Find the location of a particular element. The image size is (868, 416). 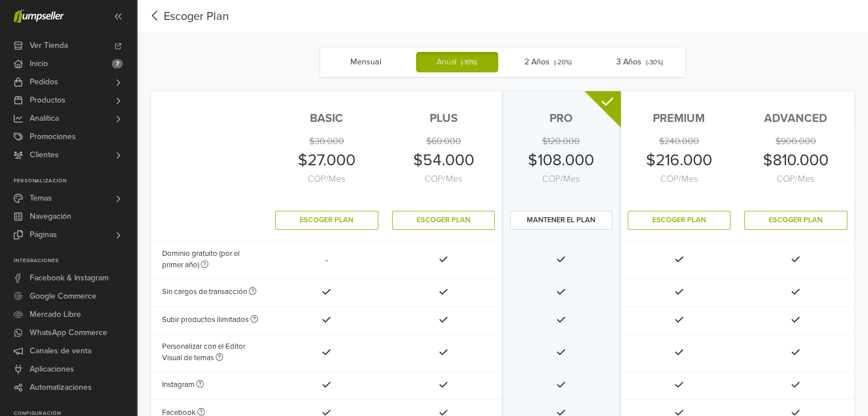

div: BASIC is located at coordinates (327, 119).